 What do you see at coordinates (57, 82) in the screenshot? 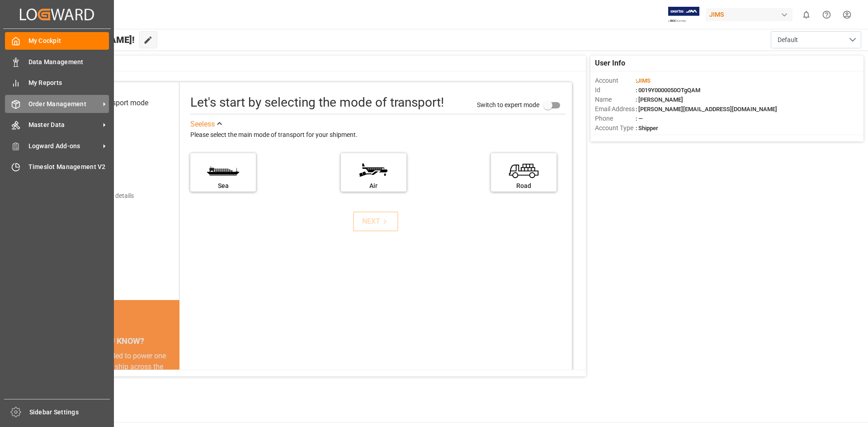
I see `a: My Reports` at bounding box center [57, 82].